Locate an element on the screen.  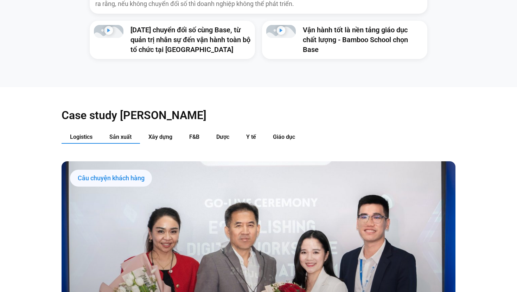
a: Vận hành tốt là nền tảng giáo dục chất lượng - Bamboo School chọn Base is located at coordinates (355, 40).